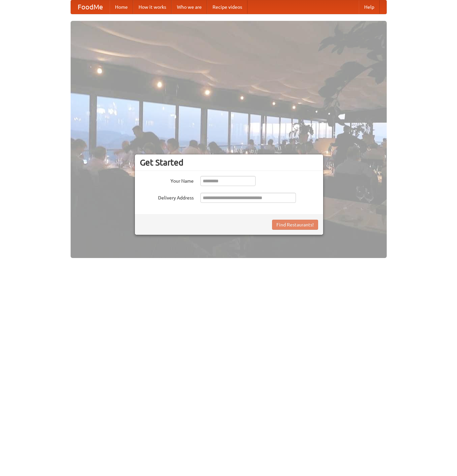 The image size is (457, 476). Describe the element at coordinates (295, 225) in the screenshot. I see `button: Find Restaurants!` at that location.